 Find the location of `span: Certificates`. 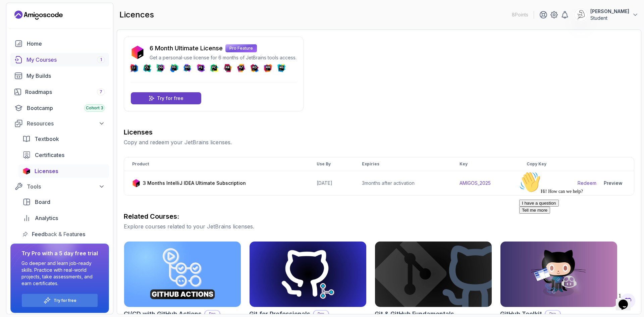

span: Certificates is located at coordinates (50, 155).